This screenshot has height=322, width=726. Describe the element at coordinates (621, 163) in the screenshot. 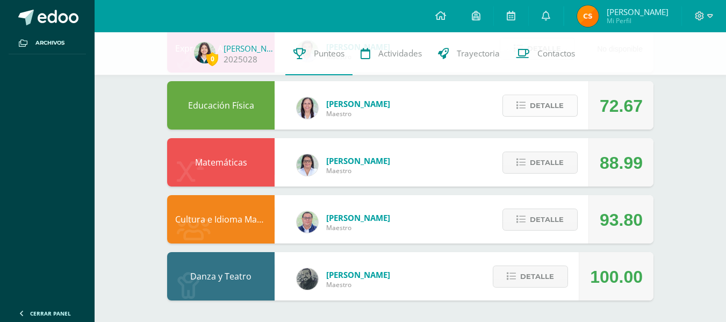

I see `div: 88.99` at that location.